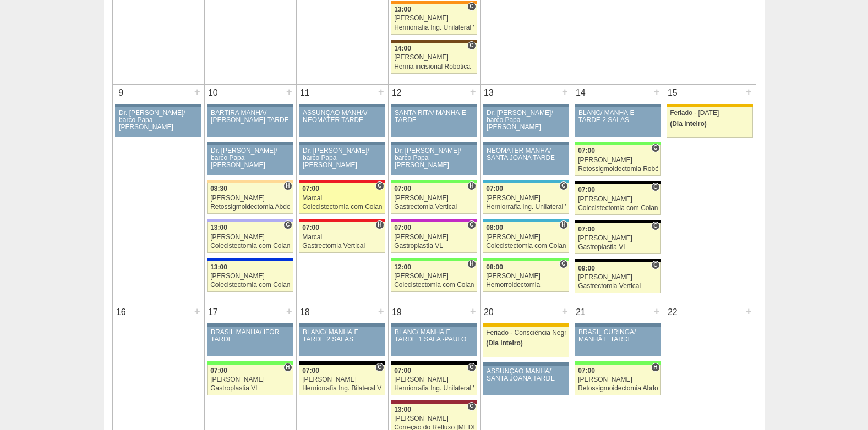 The height and width of the screenshot is (430, 868). What do you see at coordinates (342, 389) in the screenshot?
I see `div: Herniorrafia Ing. Bilateral VL` at bounding box center [342, 389].